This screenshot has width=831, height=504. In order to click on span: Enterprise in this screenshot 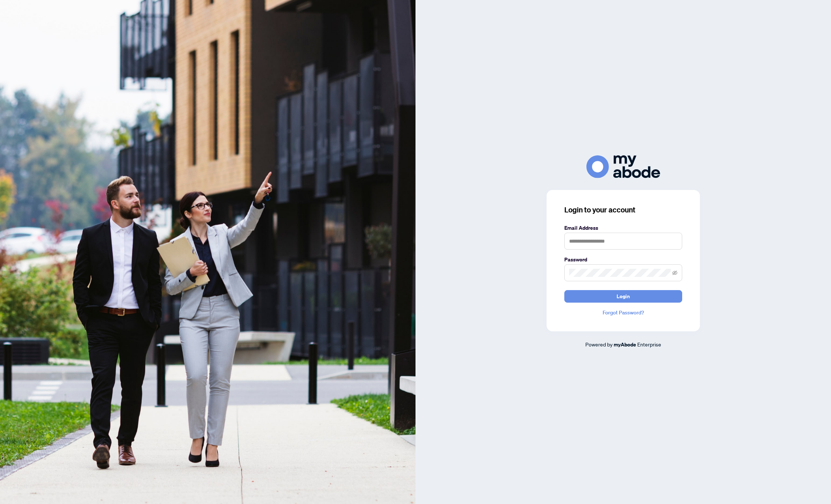, I will do `click(649, 344)`.